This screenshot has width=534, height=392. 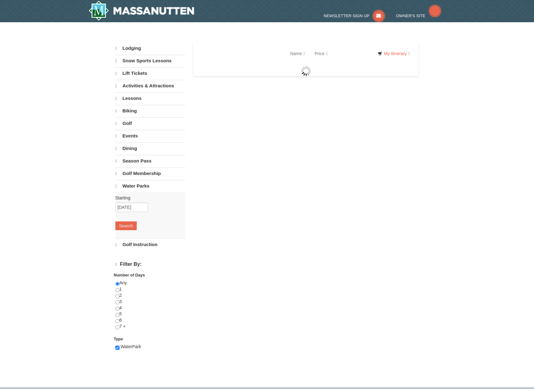 What do you see at coordinates (142, 11) in the screenshot?
I see `img: Massanutten Resort Logo` at bounding box center [142, 11].